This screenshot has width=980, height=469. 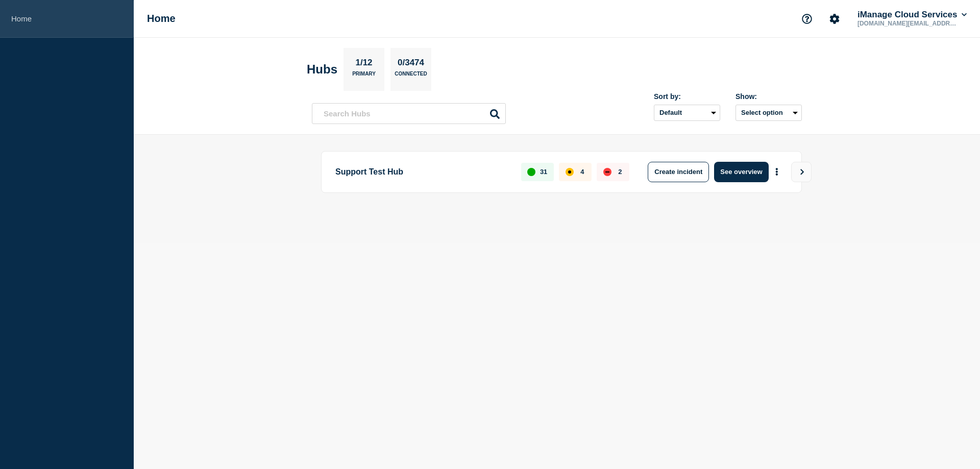 What do you see at coordinates (777, 171) in the screenshot?
I see `button: More actions` at bounding box center [777, 171].